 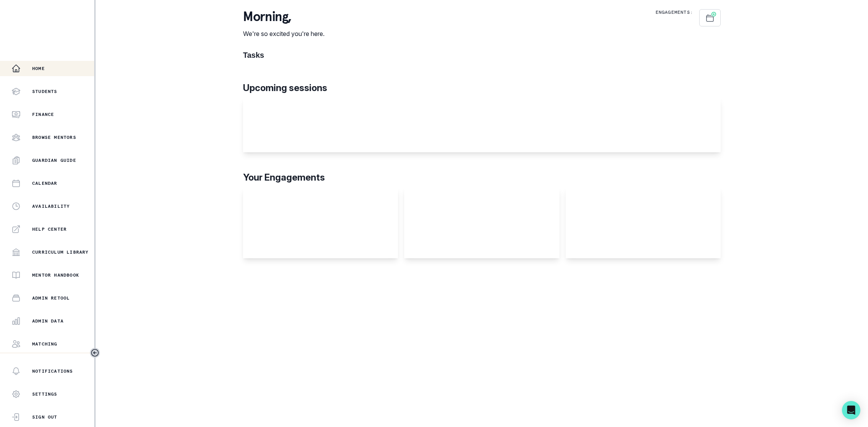 I want to click on p: Calendar, so click(x=45, y=183).